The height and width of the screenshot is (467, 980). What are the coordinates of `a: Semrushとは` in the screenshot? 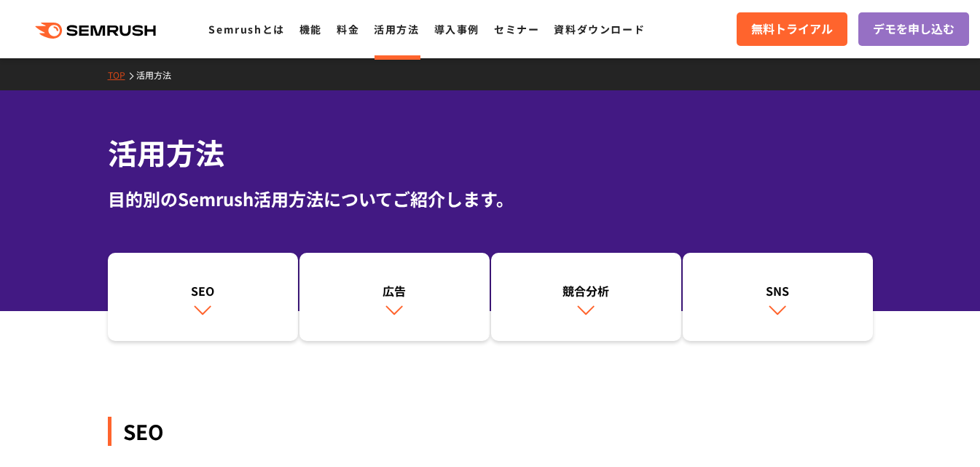 It's located at (246, 29).